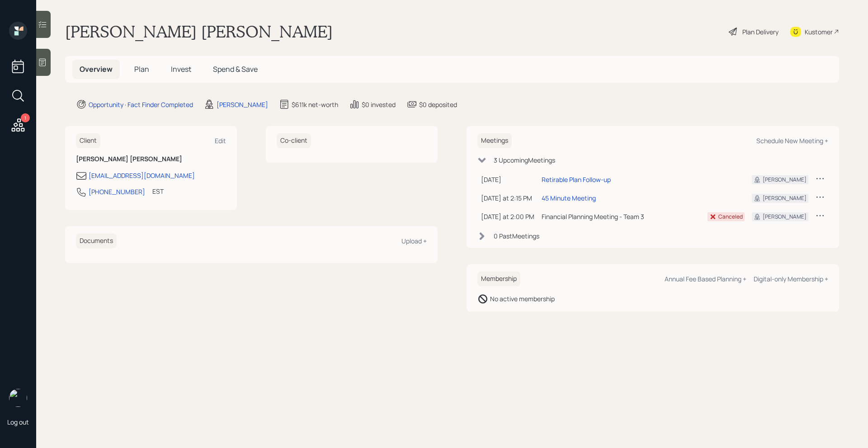  I want to click on span: Spend & Save, so click(235, 69).